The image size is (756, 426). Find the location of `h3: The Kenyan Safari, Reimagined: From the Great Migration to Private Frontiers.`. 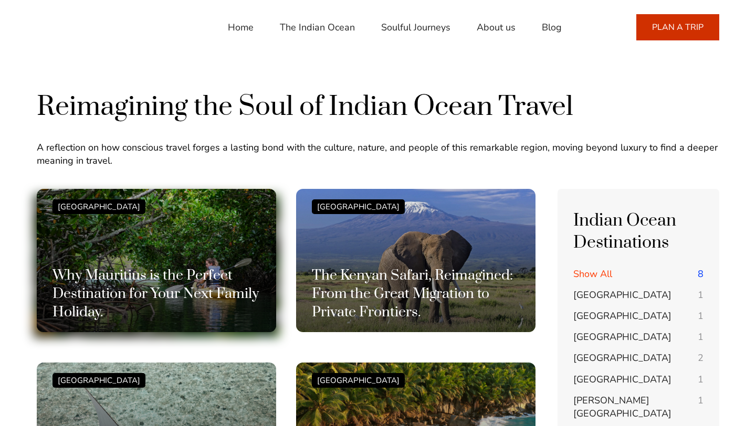

h3: The Kenyan Safari, Reimagined: From the Great Migration to Private Frontiers. is located at coordinates (416, 294).